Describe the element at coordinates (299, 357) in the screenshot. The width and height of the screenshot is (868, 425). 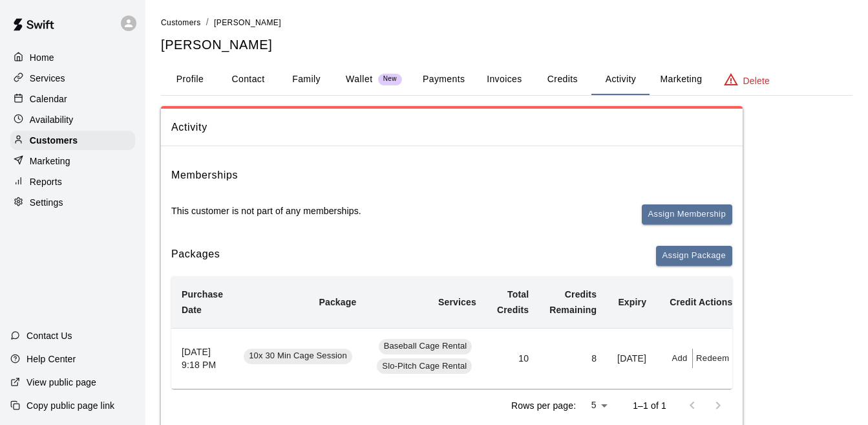
I see `a: 10x 30 Min Cage Session` at that location.